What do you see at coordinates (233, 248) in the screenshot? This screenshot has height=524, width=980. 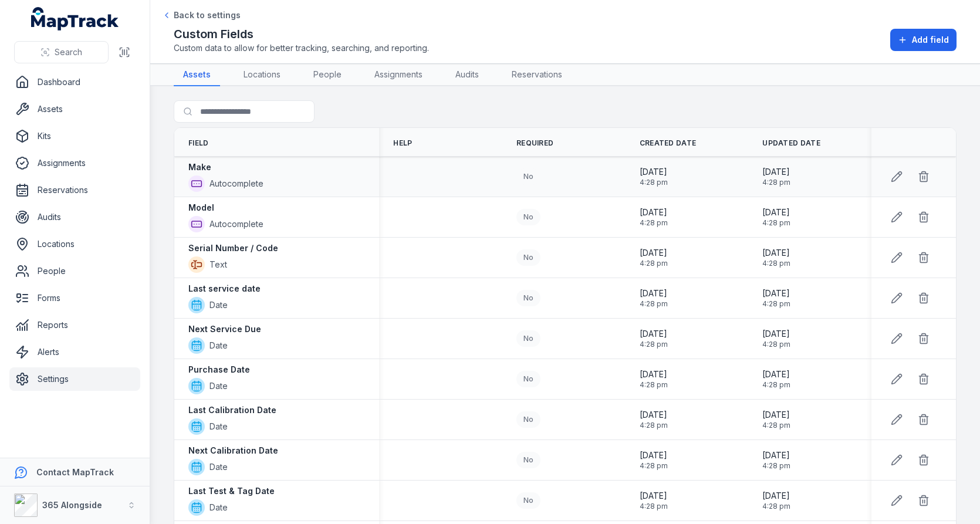 I see `strong: Serial Number / Code` at bounding box center [233, 248].